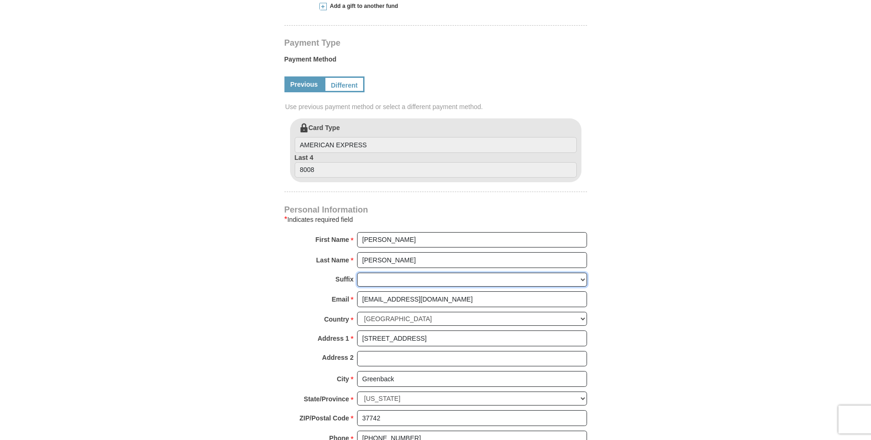 The width and height of the screenshot is (871, 440). What do you see at coordinates (337, 319) in the screenshot?
I see `strong: Country` at bounding box center [337, 319].